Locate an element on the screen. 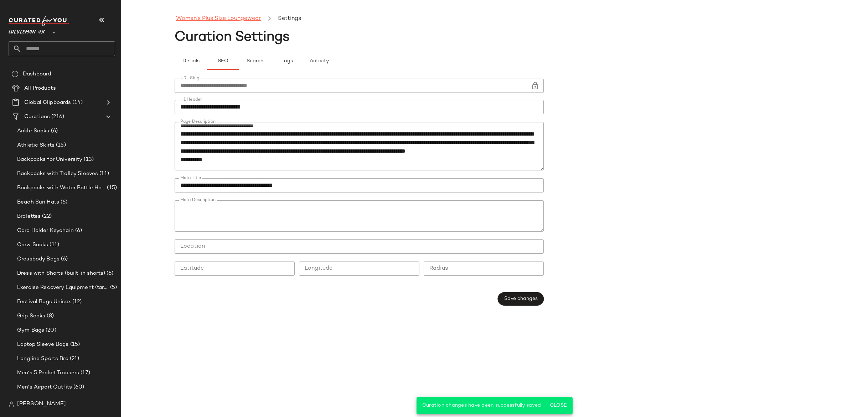  span: (8) is located at coordinates (49, 316).